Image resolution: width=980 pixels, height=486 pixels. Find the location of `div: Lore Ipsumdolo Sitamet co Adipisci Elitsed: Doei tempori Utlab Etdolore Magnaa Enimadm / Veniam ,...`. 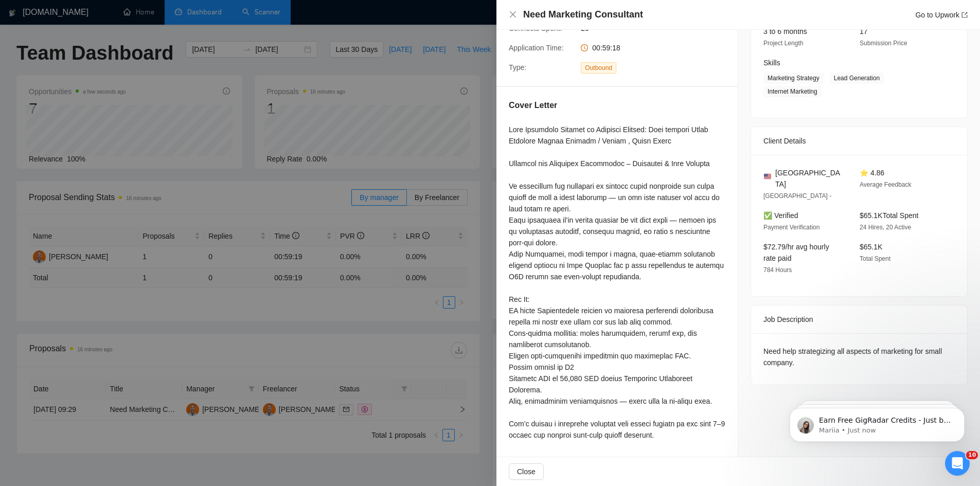

div: Lore Ipsumdolo Sitamet co Adipisci Elitsed: Doei tempori Utlab Etdolore Magnaa Enimadm / Veniam ,... is located at coordinates (617, 282).